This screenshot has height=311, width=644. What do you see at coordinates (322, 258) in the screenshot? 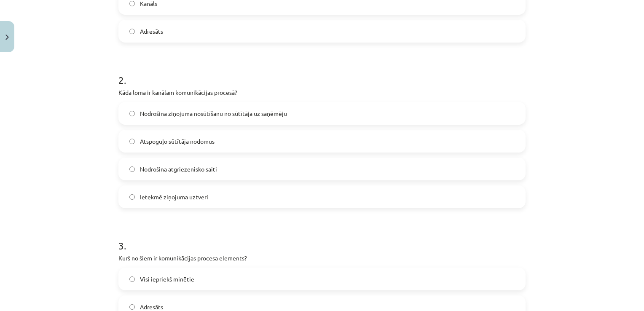
I see `p: Kurš no šiem ir komunikācijas procesa elements?` at bounding box center [322, 258].